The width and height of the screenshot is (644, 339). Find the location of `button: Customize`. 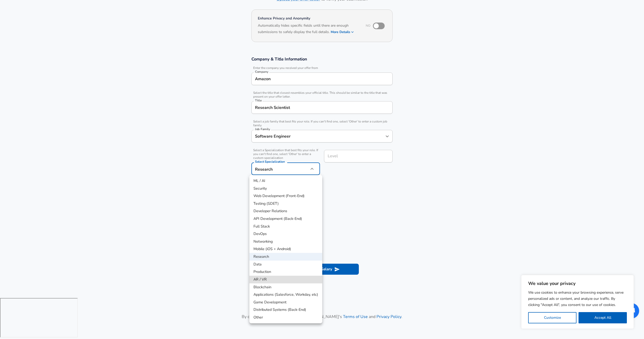

button: Customize is located at coordinates (552, 318).